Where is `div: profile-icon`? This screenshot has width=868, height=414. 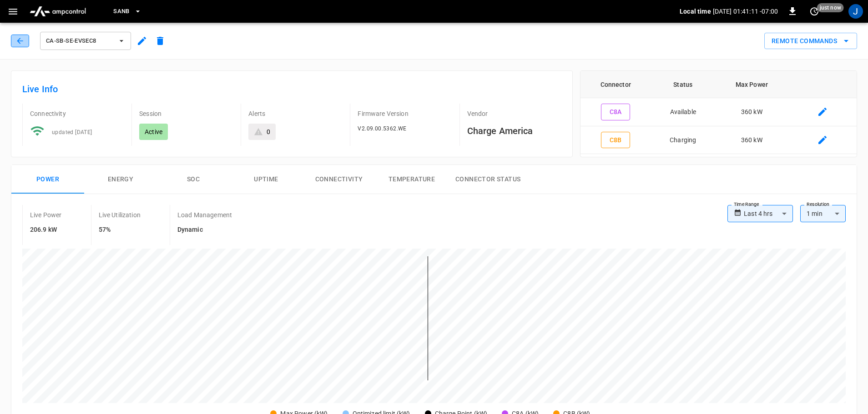
div: profile-icon is located at coordinates (856, 11).